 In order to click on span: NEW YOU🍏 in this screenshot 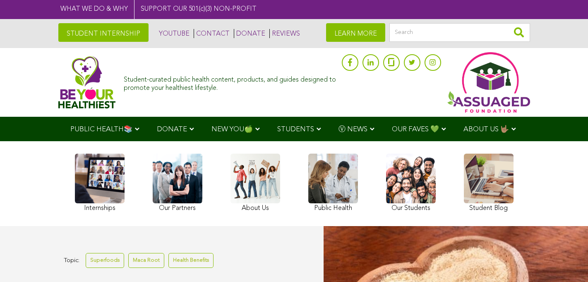, I will do `click(232, 129)`.